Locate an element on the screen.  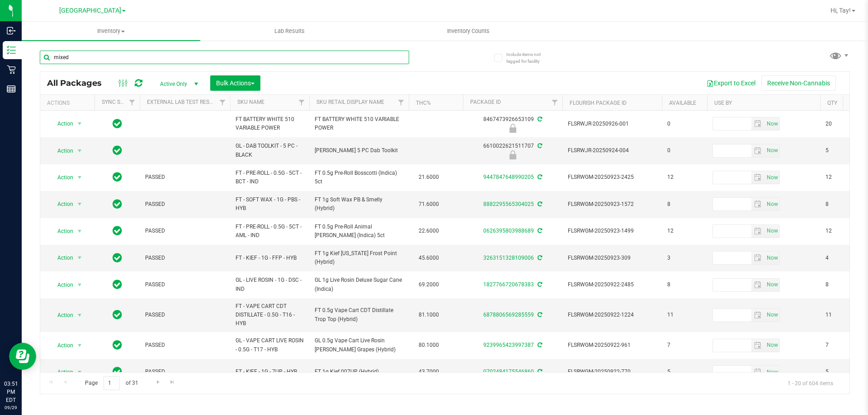
a: 9239965423997387 is located at coordinates (508, 345).